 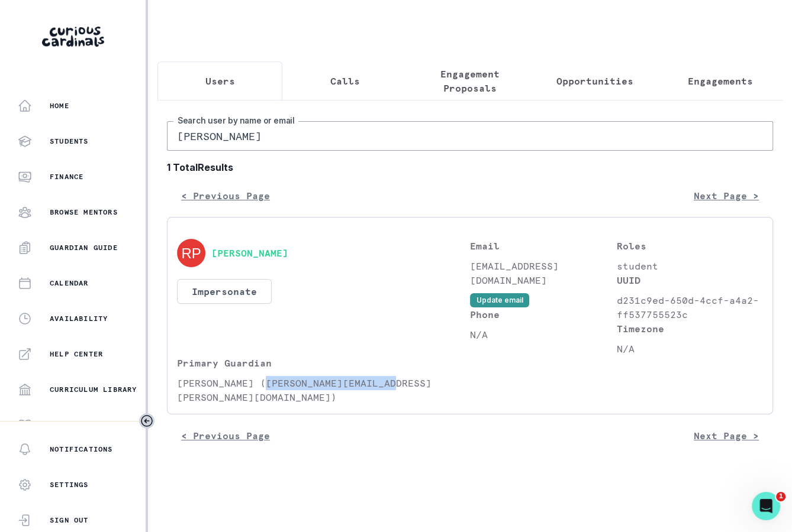 What do you see at coordinates (690, 329) in the screenshot?
I see `p: Timezone` at bounding box center [690, 329].